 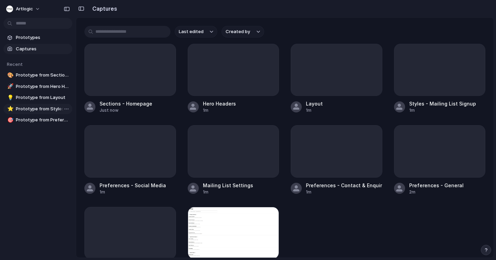 What do you see at coordinates (43, 49) in the screenshot?
I see `span: Captures` at bounding box center [43, 49].